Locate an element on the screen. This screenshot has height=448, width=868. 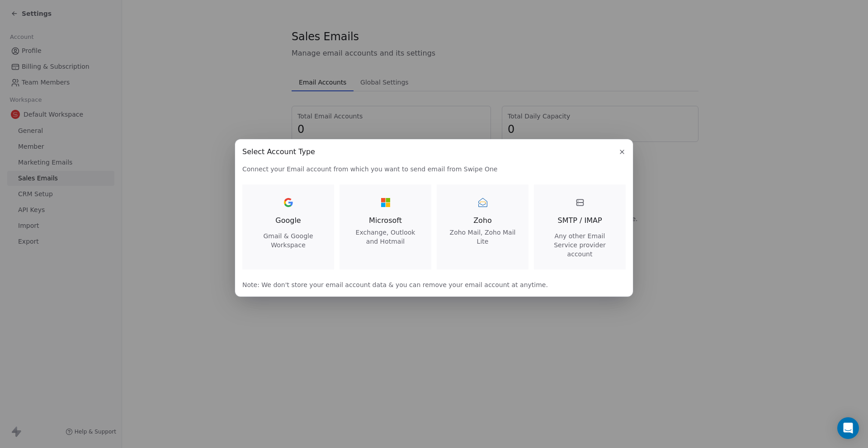
span: SMTP / IMAP is located at coordinates (580, 221).